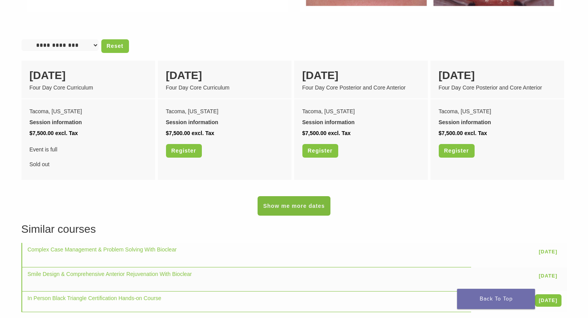  I want to click on a: Reset, so click(115, 46).